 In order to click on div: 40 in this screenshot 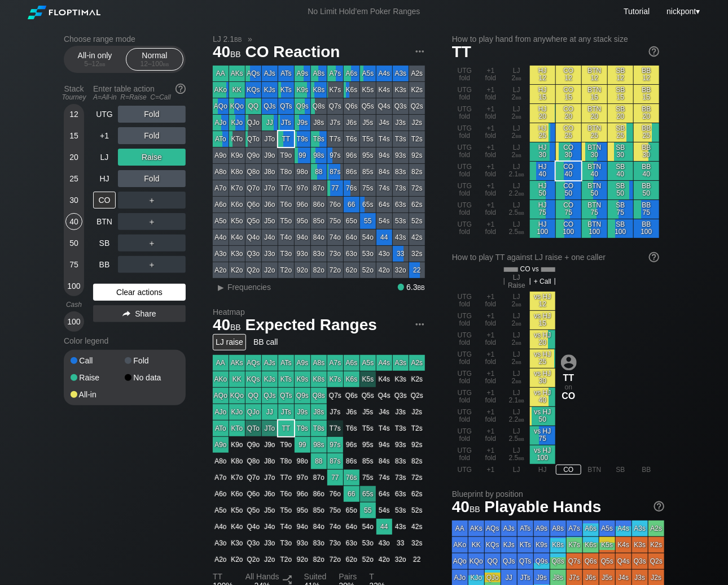, I will do `click(74, 221)`.